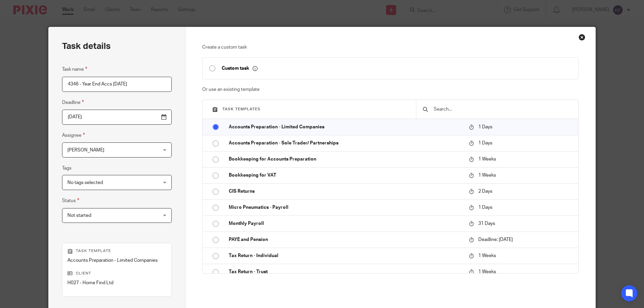 The width and height of the screenshot is (644, 308). What do you see at coordinates (74, 69) in the screenshot?
I see `label: Task name` at bounding box center [74, 69].